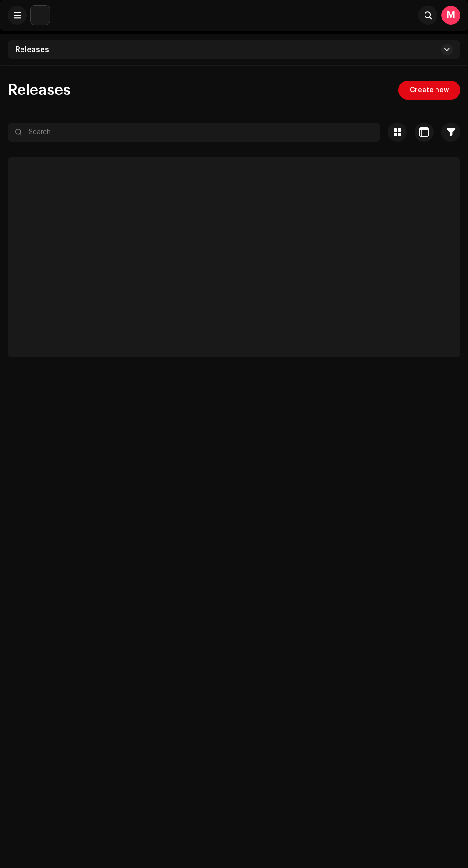 The image size is (468, 868). Describe the element at coordinates (40, 15) in the screenshot. I see `img: 10d72f0b-d06a-424f-aeaa-9c9f537e57b6` at that location.